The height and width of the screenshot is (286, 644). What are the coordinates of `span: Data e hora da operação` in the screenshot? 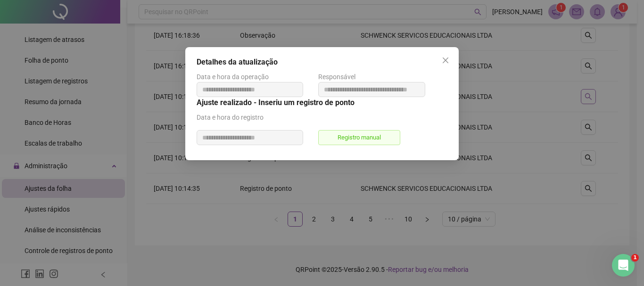 It's located at (232, 77).